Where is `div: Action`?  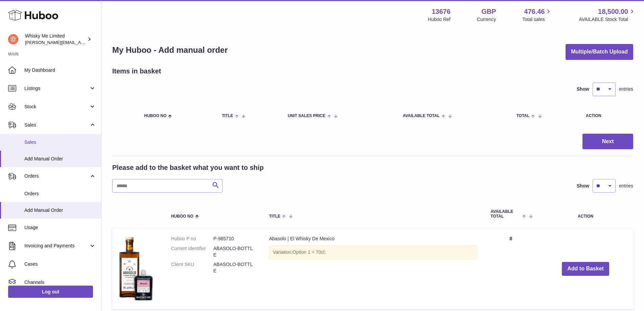 div: Action is located at coordinates (606, 116).